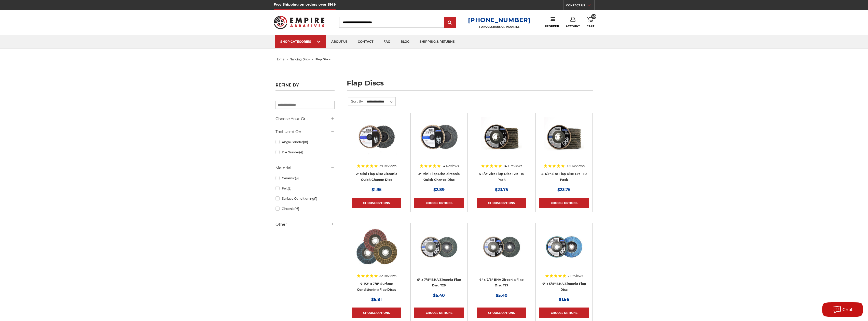  I want to click on h5: Choose Your Grit, so click(305, 119).